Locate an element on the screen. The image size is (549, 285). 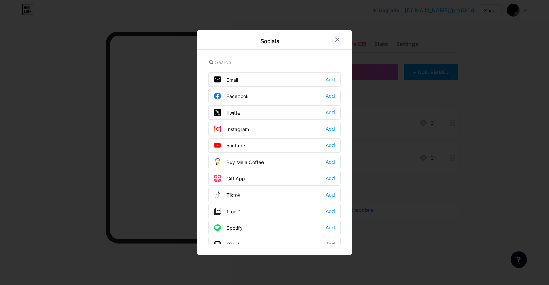
div: Instagram is located at coordinates (232, 129).